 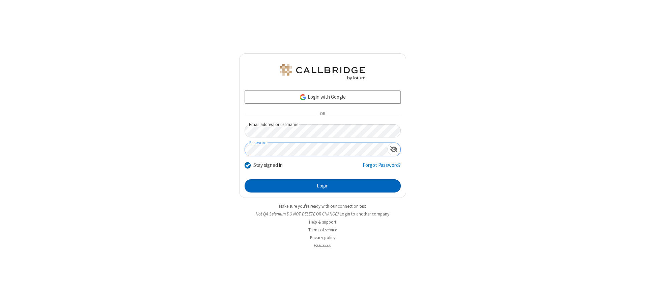 I want to click on div: Show password, so click(x=394, y=149).